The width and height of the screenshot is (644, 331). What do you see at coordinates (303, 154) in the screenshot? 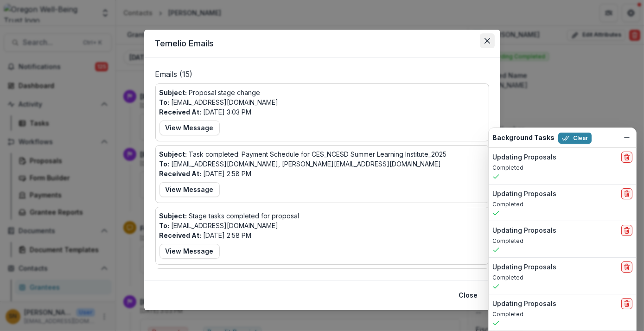
I see `p: Task completed: Payment Schedule for CES_NCESD Summer Learning Institute_2025` at bounding box center [303, 154].